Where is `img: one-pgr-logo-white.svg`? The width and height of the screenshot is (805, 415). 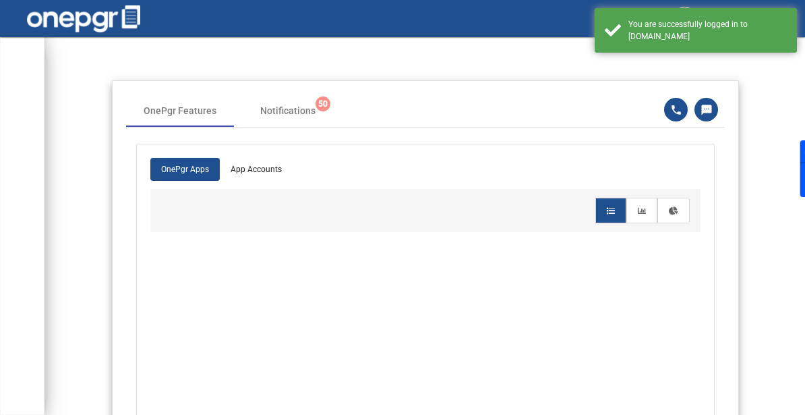
img: one-pgr-logo-white.svg is located at coordinates (84, 19).